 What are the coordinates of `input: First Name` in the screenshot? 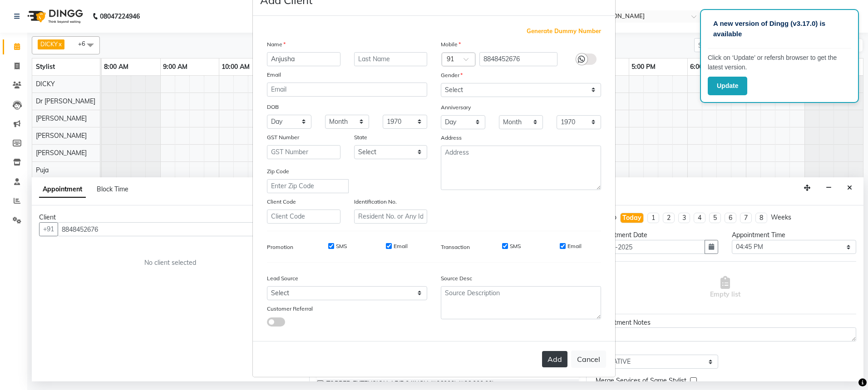 It's located at (304, 59).